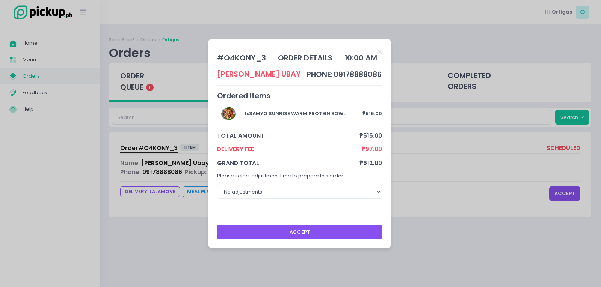 The image size is (601, 287). I want to click on td: phone:, so click(319, 74).